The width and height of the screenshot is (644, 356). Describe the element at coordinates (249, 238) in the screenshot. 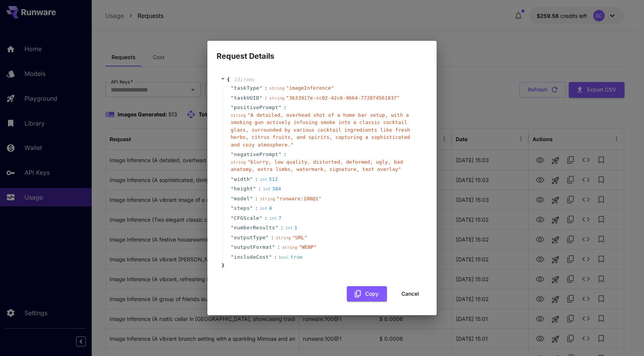

I see `span: outputType` at that location.